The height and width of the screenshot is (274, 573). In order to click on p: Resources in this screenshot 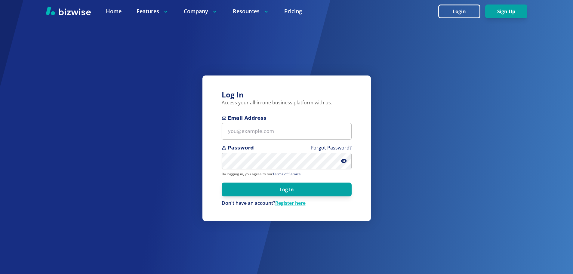, I will do `click(251, 11)`.